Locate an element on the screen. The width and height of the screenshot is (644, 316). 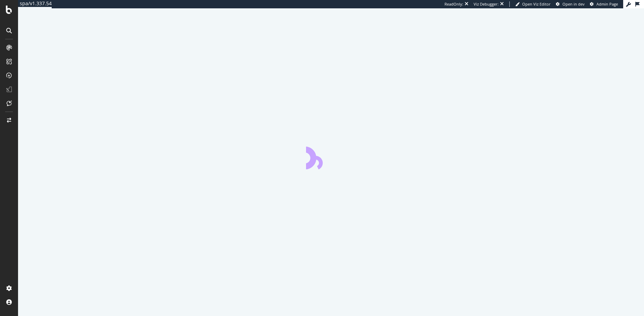
a: Admin Page is located at coordinates (604, 4).